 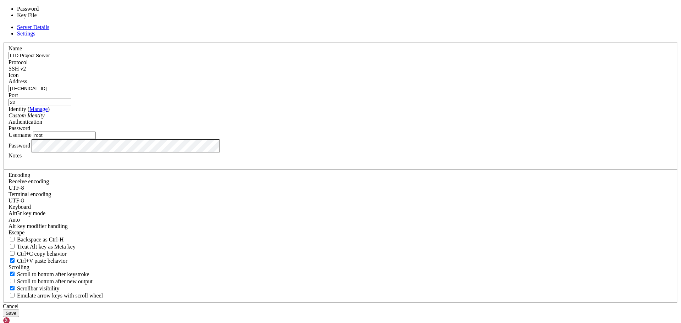 I want to click on input: Ctrl+V paste behavior, so click(x=12, y=260).